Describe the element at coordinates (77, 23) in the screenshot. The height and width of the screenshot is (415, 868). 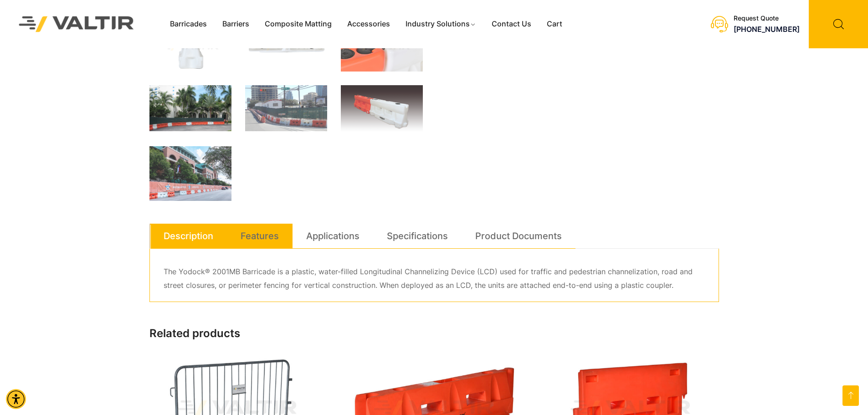
I see `img: Valtir Rentals` at that location.